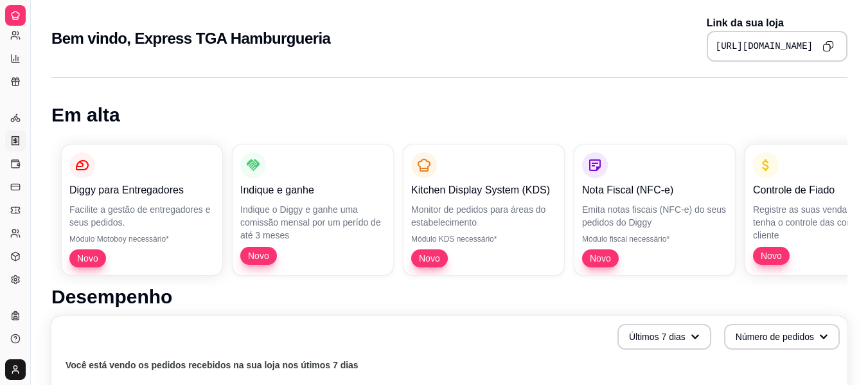 This screenshot has height=385, width=868. I want to click on h2: Bem vindo, Express TGA Hamburgueria, so click(191, 38).